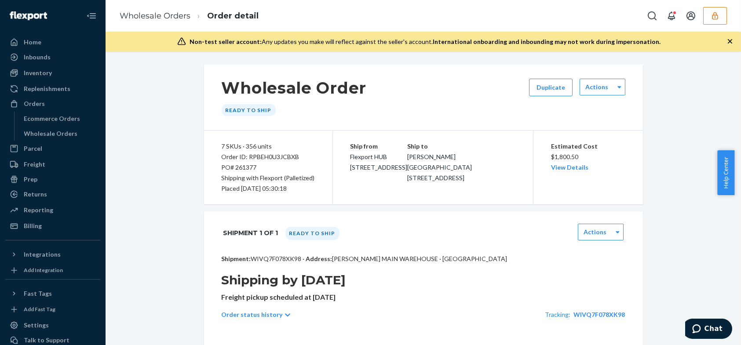 The width and height of the screenshot is (741, 345). I want to click on span: Shipment:, so click(236, 259).